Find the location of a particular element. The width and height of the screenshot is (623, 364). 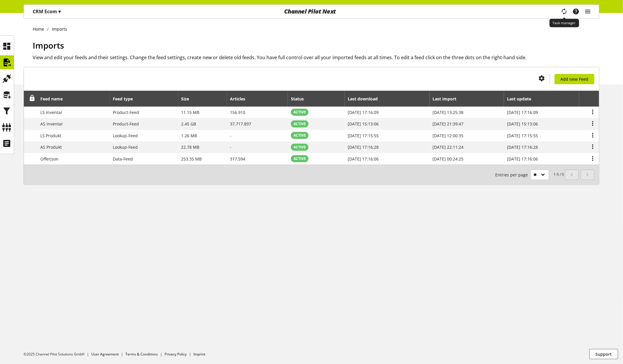

span: 317.594 is located at coordinates (238, 159).